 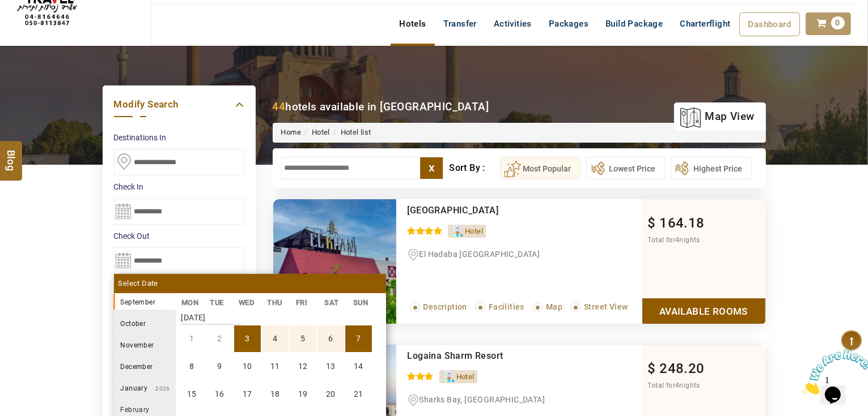 What do you see at coordinates (179, 187) in the screenshot?
I see `label: Check In` at bounding box center [179, 187].